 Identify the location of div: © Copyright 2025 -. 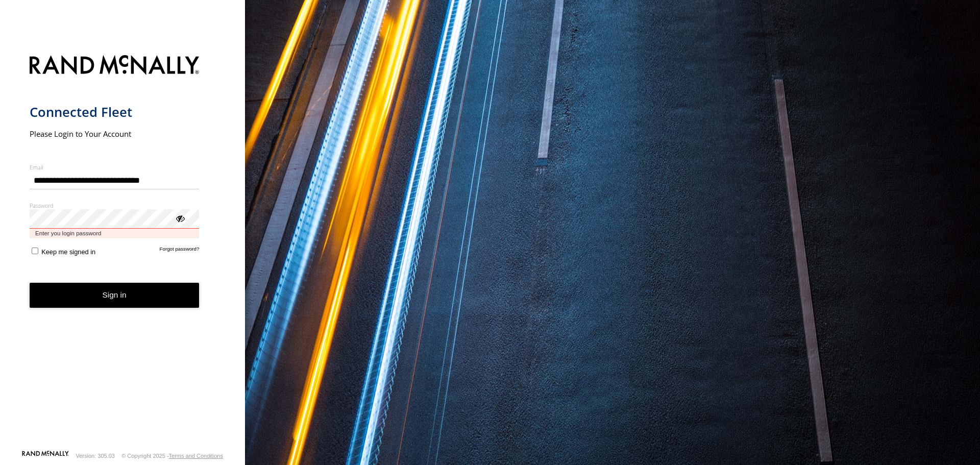
(172, 455).